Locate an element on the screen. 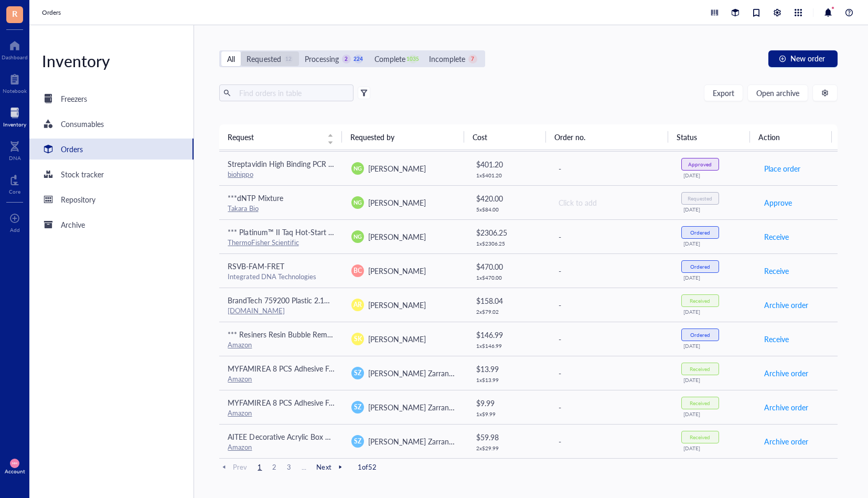 This screenshot has height=498, width=868. div: $ 2306.25 is located at coordinates (508, 232).